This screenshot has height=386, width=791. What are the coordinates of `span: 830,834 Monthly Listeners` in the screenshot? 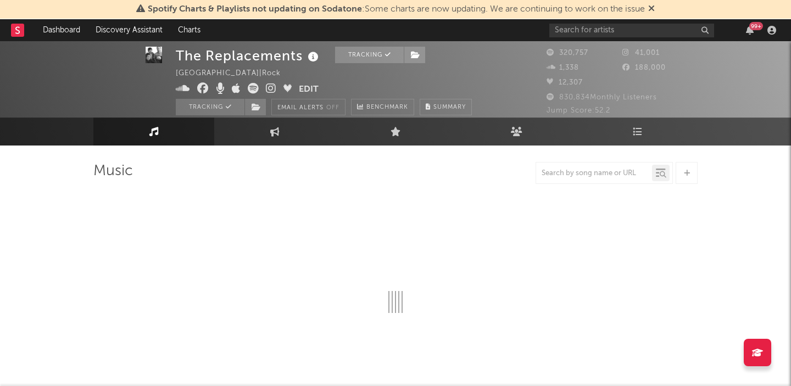 It's located at (601, 97).